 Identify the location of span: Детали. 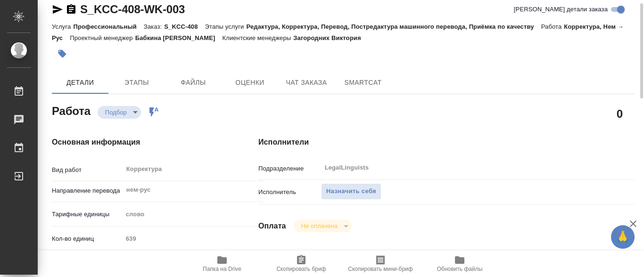
(80, 83).